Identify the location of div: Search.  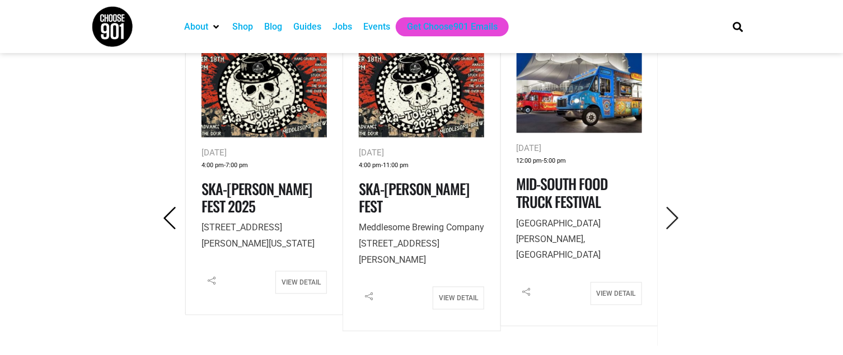
(737, 26).